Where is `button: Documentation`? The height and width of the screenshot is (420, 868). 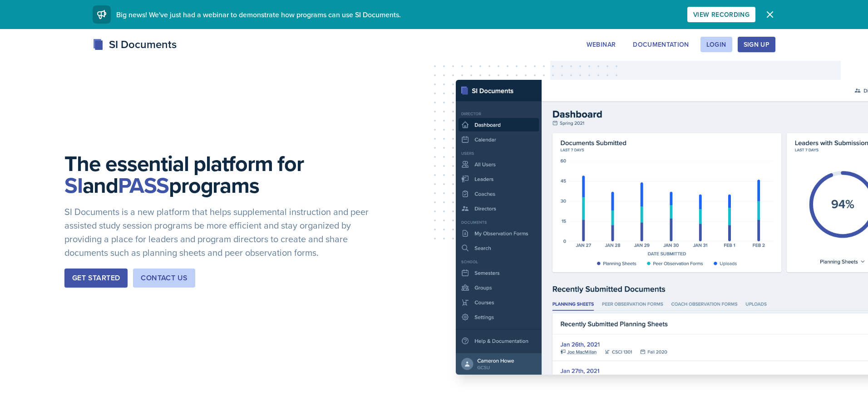 button: Documentation is located at coordinates (661, 45).